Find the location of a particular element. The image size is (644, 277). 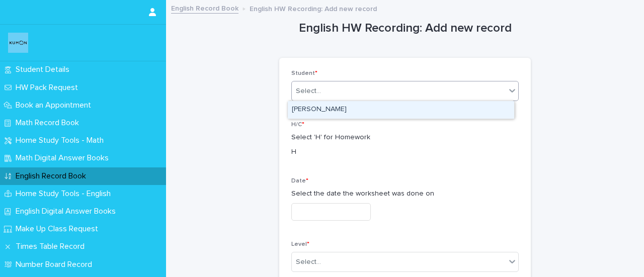

a: English Record Book is located at coordinates (205, 8).